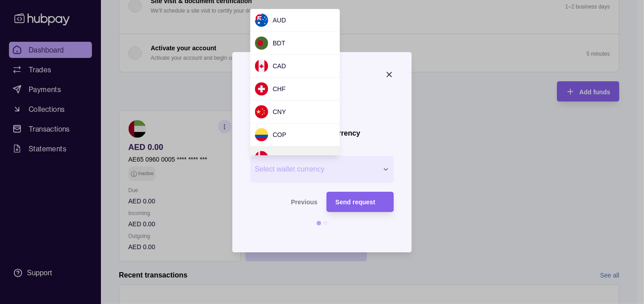 Image resolution: width=644 pixels, height=304 pixels. What do you see at coordinates (279, 112) in the screenshot?
I see `span: CNY` at bounding box center [279, 112].